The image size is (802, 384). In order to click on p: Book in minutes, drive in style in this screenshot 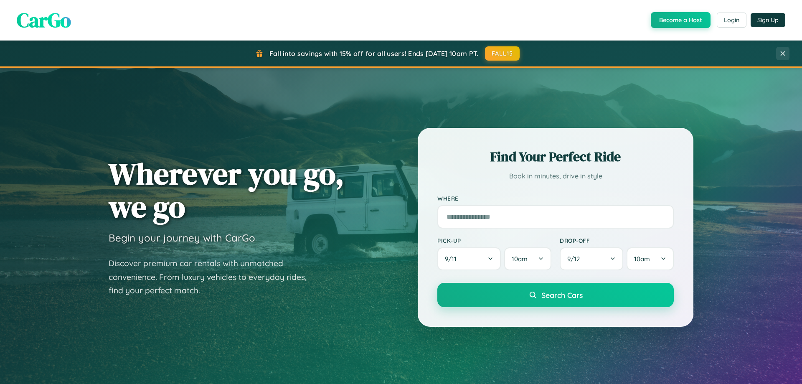, I will do `click(555, 176)`.